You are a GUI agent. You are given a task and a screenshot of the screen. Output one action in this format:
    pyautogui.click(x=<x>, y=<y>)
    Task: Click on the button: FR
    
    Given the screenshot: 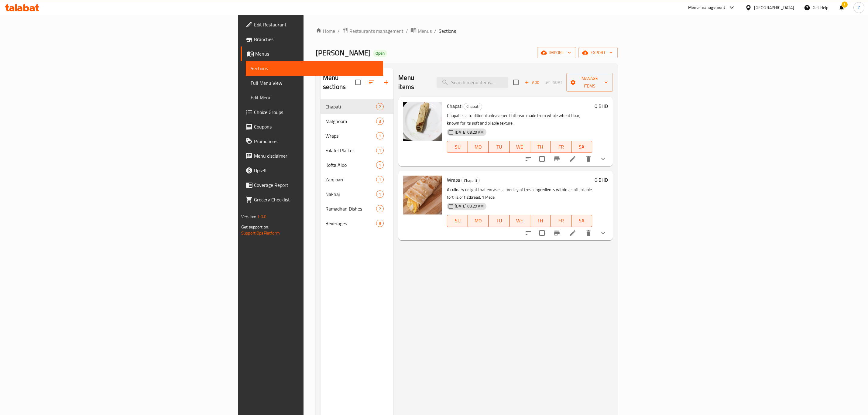 What is the action you would take?
    pyautogui.click(x=561, y=147)
    